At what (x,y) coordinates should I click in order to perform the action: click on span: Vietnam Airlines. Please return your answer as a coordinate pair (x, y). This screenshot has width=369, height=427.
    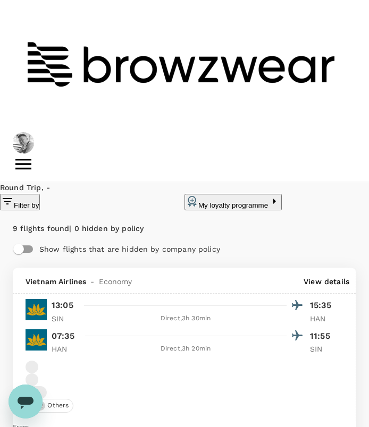
    Looking at the image, I should click on (56, 281).